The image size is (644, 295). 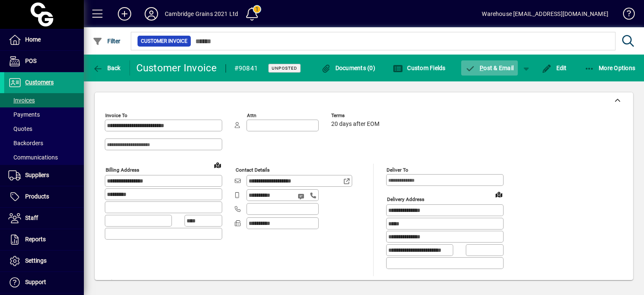 I want to click on mat-label: Attn, so click(x=251, y=115).